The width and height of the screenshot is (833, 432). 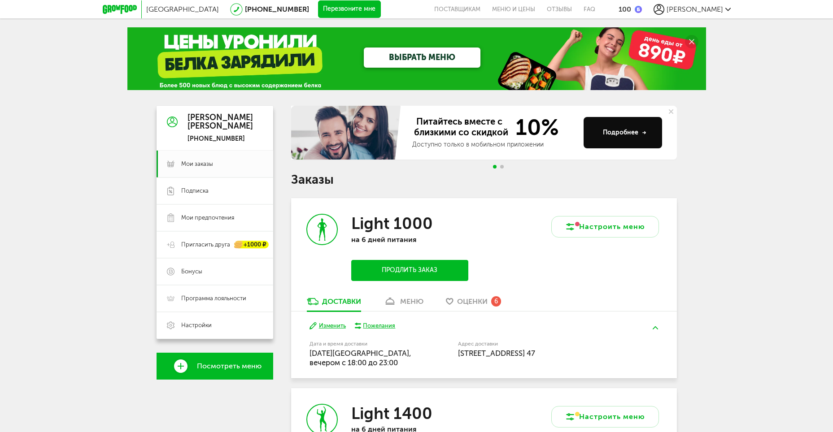 I want to click on div: 6, so click(x=496, y=301).